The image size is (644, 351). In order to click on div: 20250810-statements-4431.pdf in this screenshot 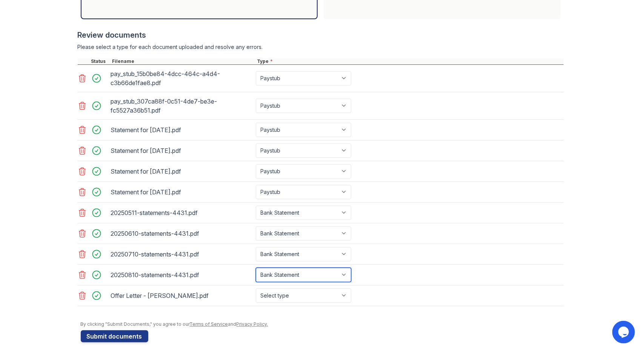, I will do `click(182, 275)`.